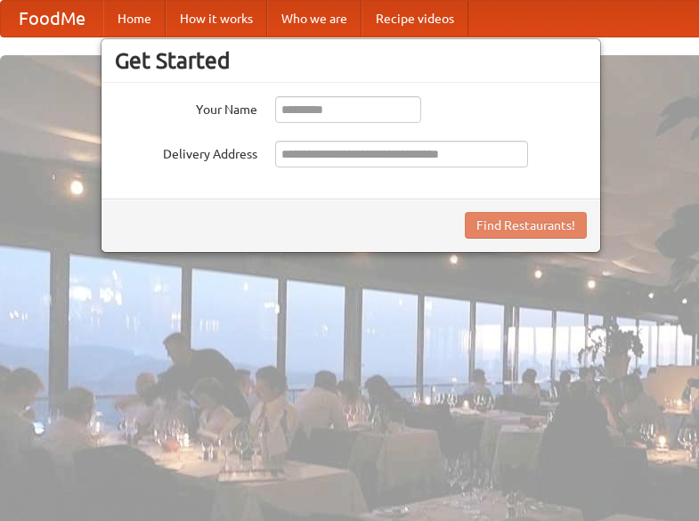 This screenshot has height=521, width=699. What do you see at coordinates (52, 19) in the screenshot?
I see `a: FoodMe` at bounding box center [52, 19].